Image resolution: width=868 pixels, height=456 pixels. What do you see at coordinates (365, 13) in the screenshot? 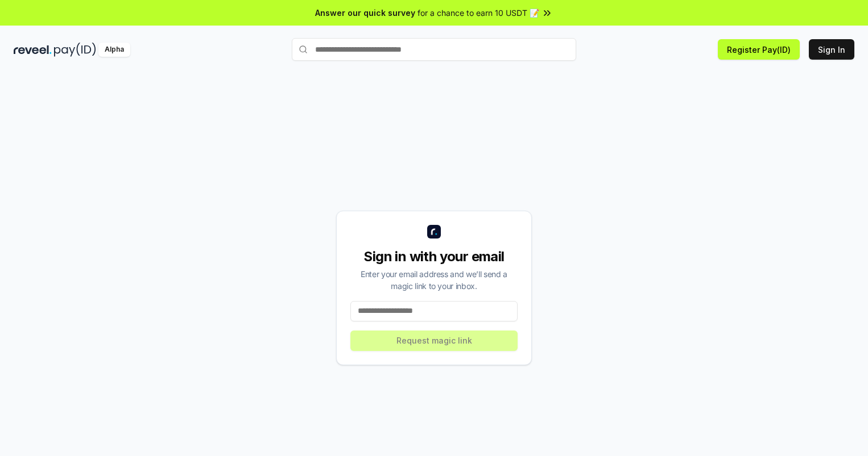
I see `span: Answer our quick survey` at bounding box center [365, 13].